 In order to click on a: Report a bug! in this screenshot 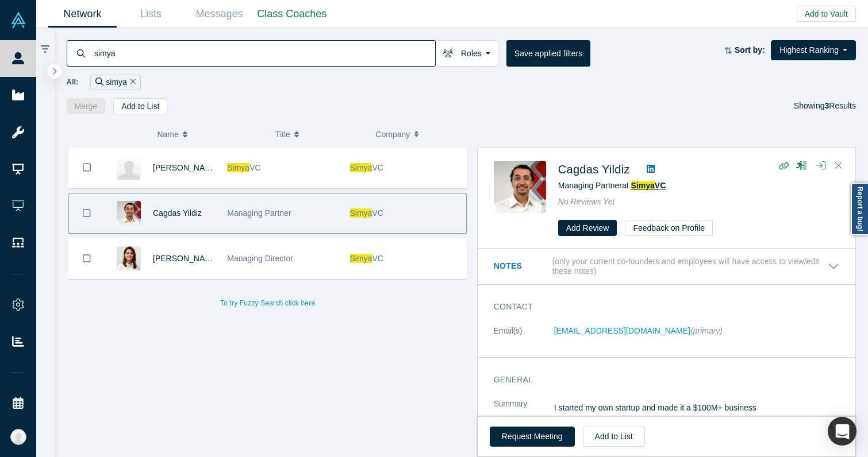, I will do `click(860, 209)`.